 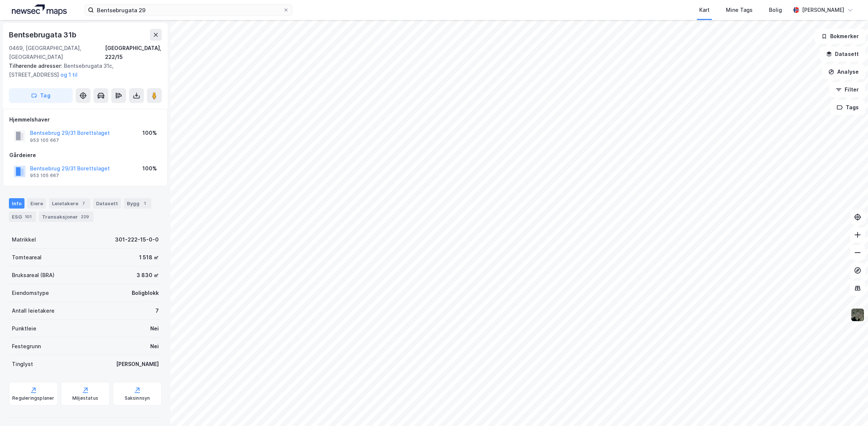 I want to click on div: Festegrunn, so click(x=26, y=346).